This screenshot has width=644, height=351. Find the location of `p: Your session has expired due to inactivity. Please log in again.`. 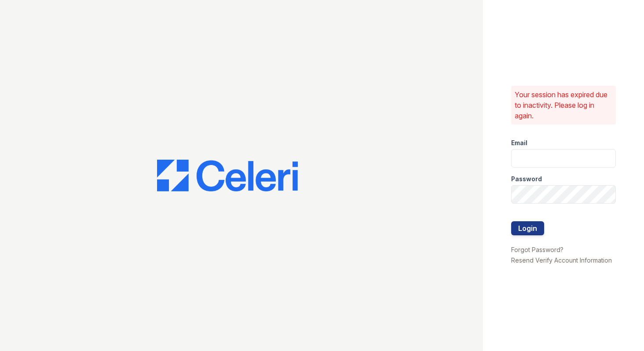

p: Your session has expired due to inactivity. Please log in again. is located at coordinates (564, 105).